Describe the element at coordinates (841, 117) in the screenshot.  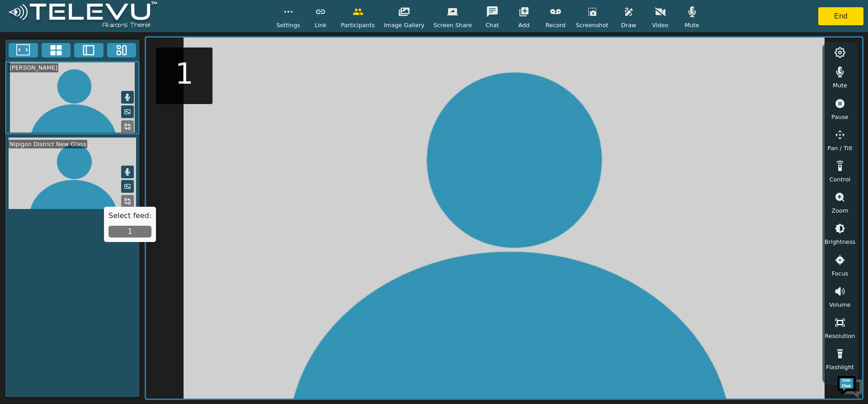
I see `span: Pause` at that location.